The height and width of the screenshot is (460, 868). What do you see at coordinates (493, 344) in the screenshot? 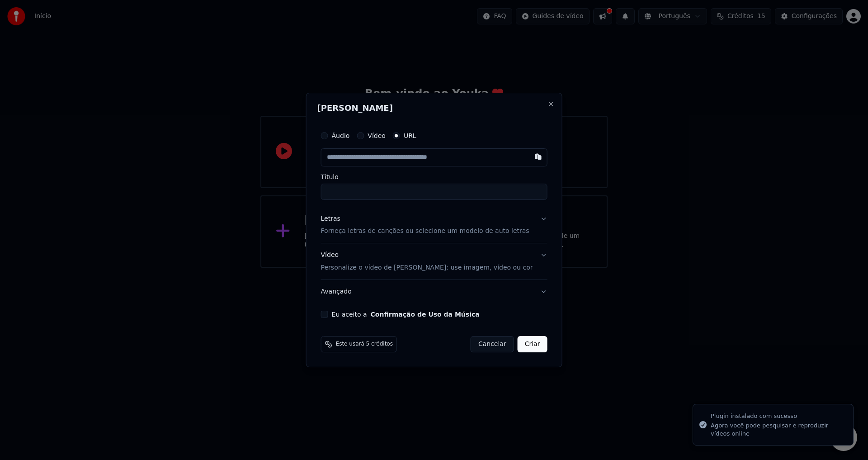
I see `button: Cancelar` at bounding box center [493, 344].